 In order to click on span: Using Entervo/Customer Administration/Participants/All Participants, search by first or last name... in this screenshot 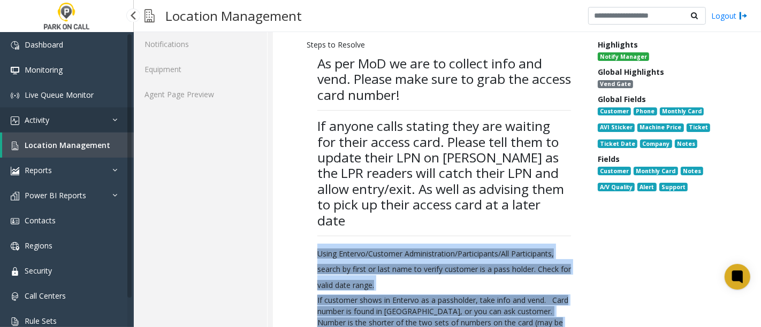, I will do `click(444, 270)`.